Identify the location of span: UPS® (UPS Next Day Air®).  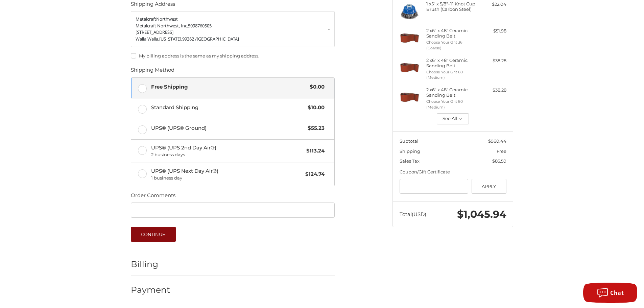
(227, 175).